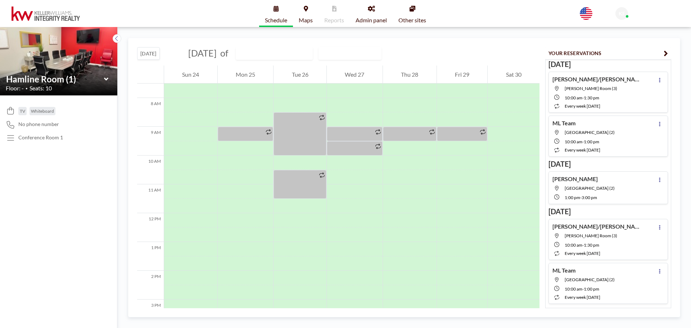  Describe the element at coordinates (306, 20) in the screenshot. I see `span: Maps` at that location.